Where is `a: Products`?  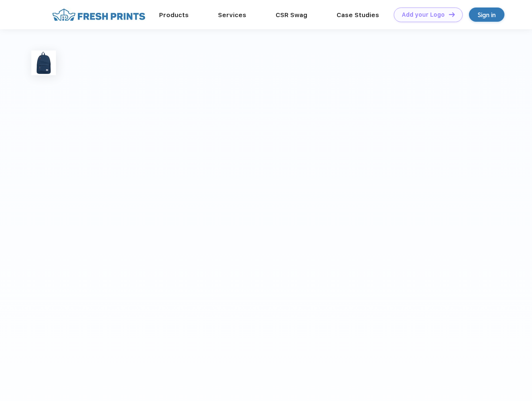 a: Products is located at coordinates (174, 15).